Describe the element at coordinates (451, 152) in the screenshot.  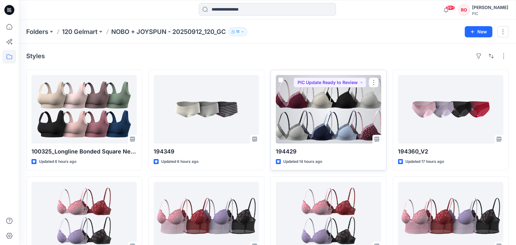
I see `p: 194360_V2` at that location.